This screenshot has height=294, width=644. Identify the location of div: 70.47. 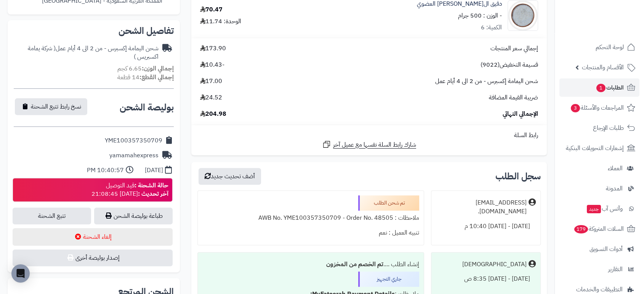
(211, 9).